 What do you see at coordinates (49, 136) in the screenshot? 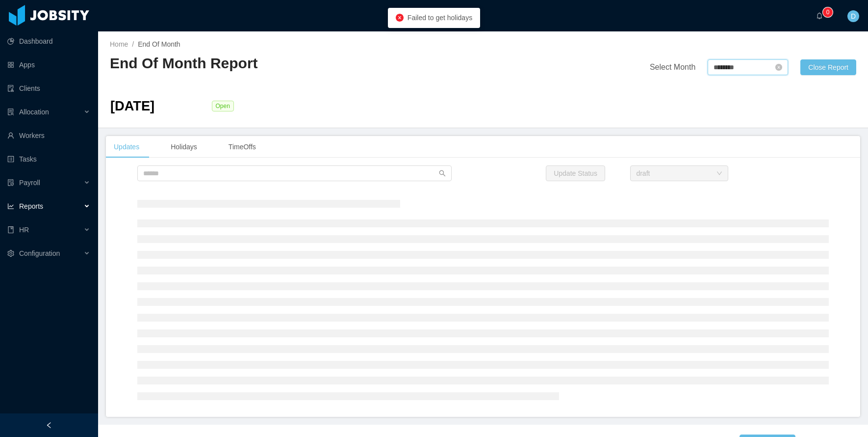
I see `a: icon: userWorkers` at bounding box center [49, 136].